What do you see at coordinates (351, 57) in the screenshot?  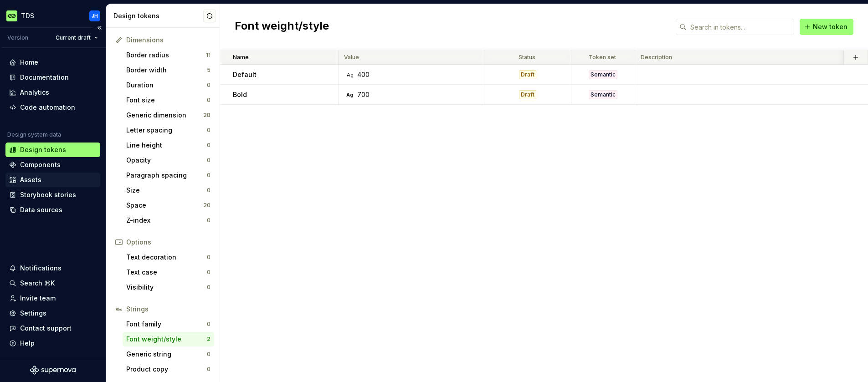 I see `p: Value` at bounding box center [351, 57].